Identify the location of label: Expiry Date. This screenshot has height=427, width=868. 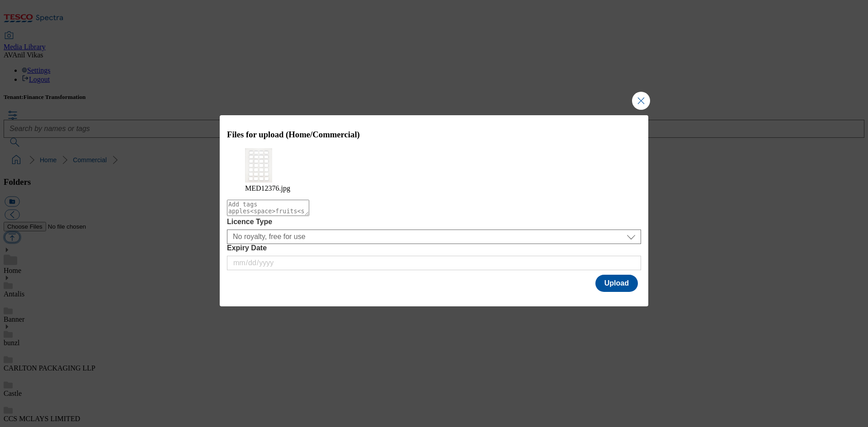
(434, 248).